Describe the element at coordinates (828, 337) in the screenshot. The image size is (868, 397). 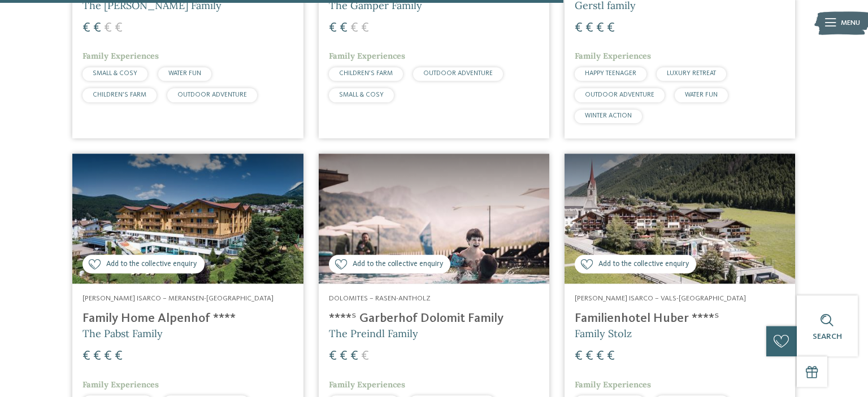
I see `span: Search` at that location.